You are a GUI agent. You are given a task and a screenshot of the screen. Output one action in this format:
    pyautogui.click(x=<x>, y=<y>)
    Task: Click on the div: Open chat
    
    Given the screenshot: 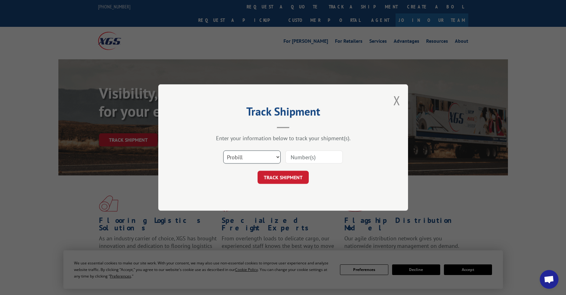 What is the action you would take?
    pyautogui.click(x=549, y=279)
    